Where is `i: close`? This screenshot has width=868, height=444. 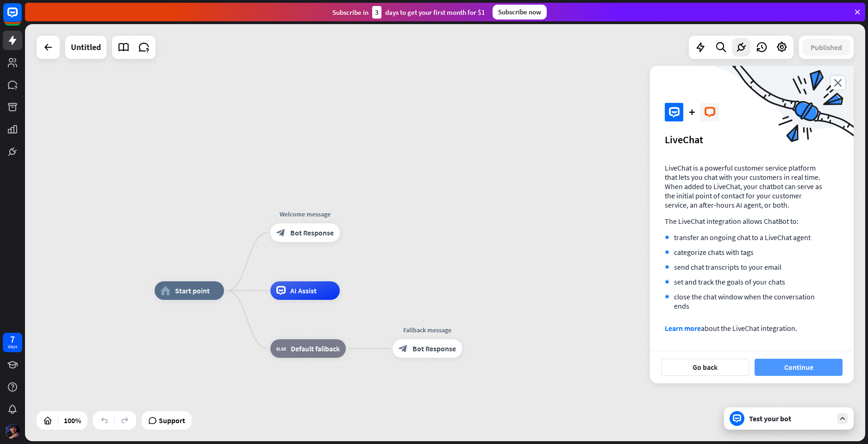 i: close is located at coordinates (838, 83).